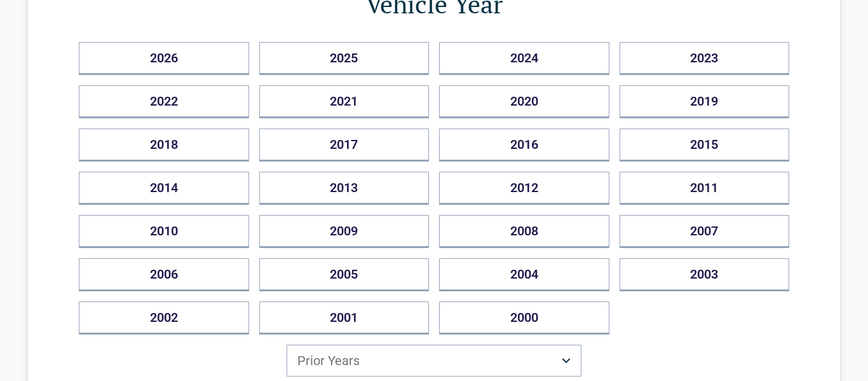  What do you see at coordinates (524, 145) in the screenshot?
I see `button: 2016` at bounding box center [524, 145].